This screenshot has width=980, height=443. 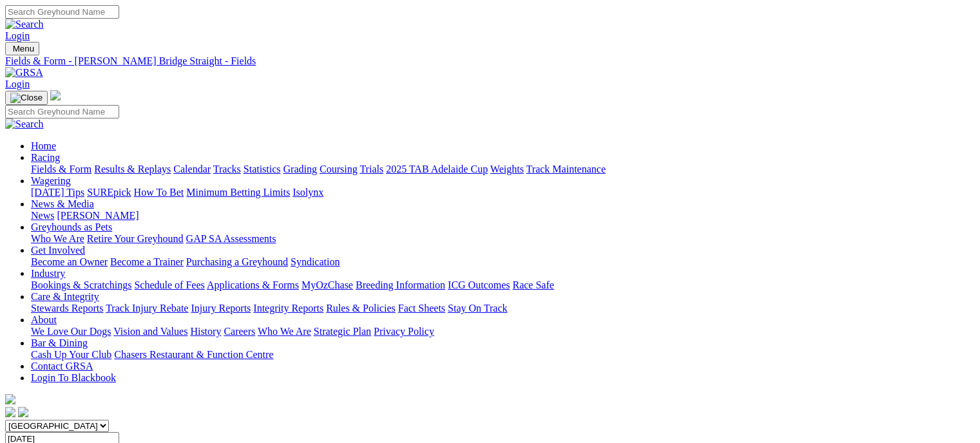 I want to click on a: Results & Replays, so click(x=132, y=168).